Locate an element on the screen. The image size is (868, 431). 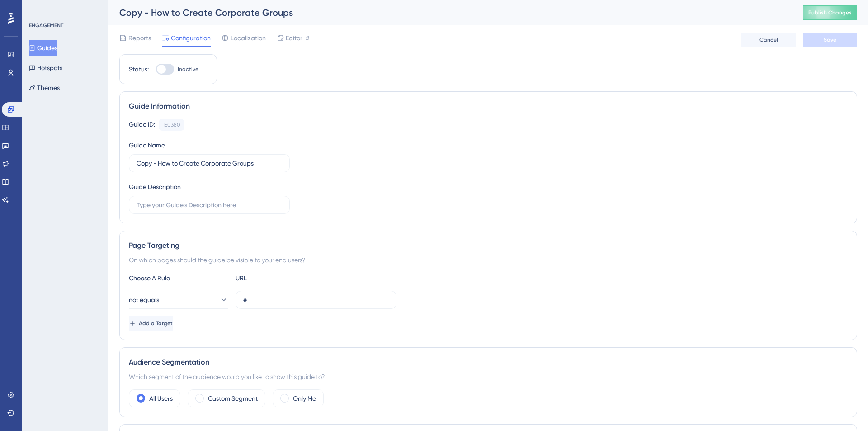
div: Which segment of the audience would you like to show this guide to? is located at coordinates (489, 377).